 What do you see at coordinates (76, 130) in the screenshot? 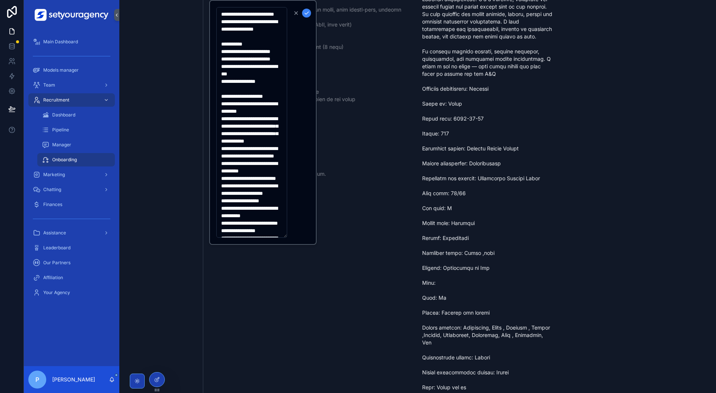
I see `a: Pipeline` at bounding box center [76, 130].